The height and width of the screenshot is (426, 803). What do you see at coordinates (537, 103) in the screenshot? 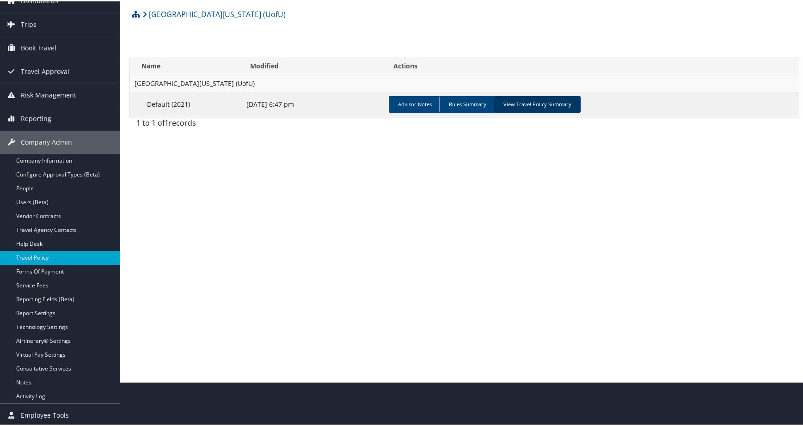
I see `a: View Travel Policy Summary` at bounding box center [537, 103].